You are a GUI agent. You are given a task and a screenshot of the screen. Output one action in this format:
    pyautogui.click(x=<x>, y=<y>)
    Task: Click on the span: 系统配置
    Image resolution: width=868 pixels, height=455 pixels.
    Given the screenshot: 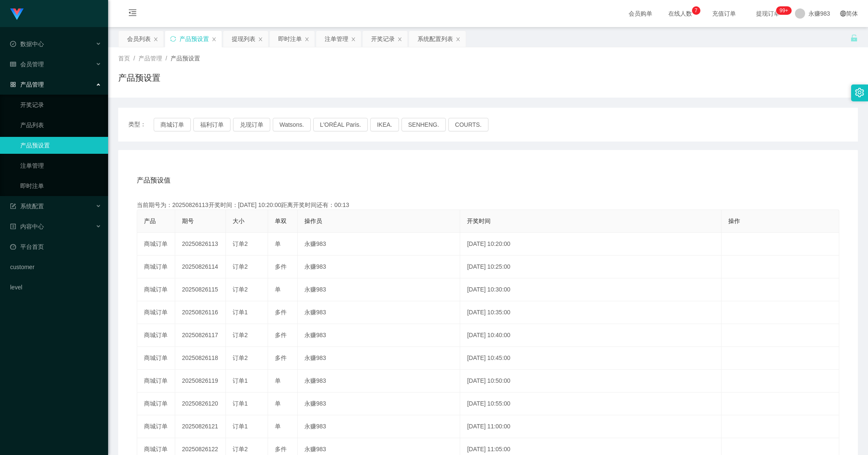 What is the action you would take?
    pyautogui.click(x=27, y=206)
    